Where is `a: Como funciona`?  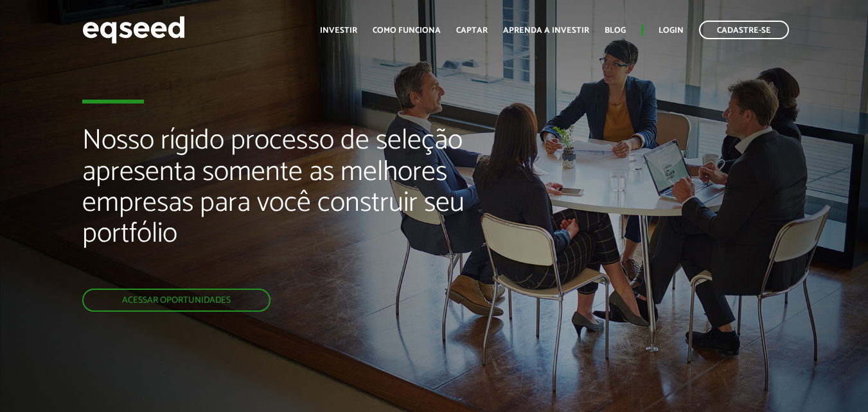 a: Como funciona is located at coordinates (407, 30).